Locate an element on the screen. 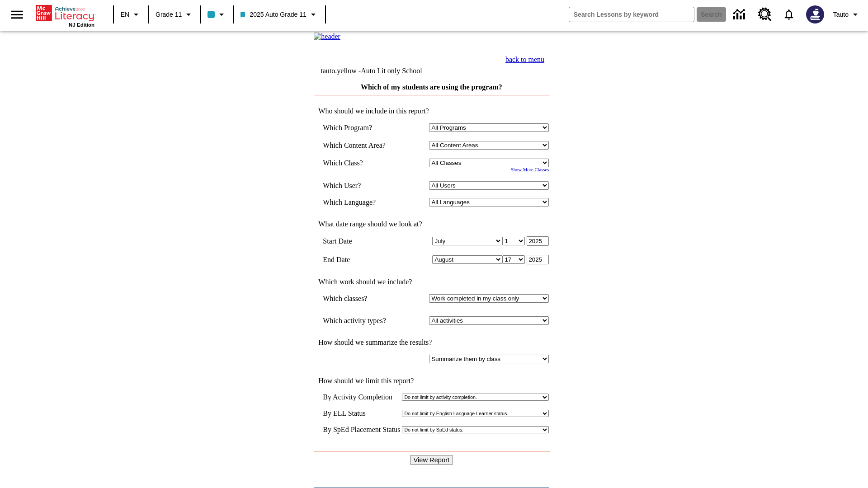 The width and height of the screenshot is (868, 488). img: Avatar is located at coordinates (815, 14).